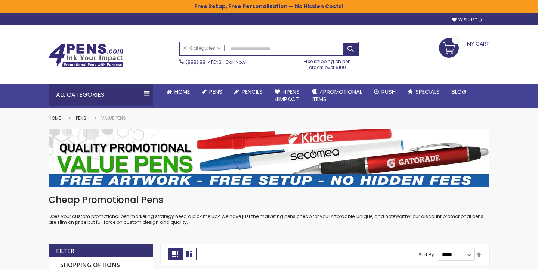 This screenshot has height=269, width=538. What do you see at coordinates (287, 95) in the screenshot?
I see `span: 4Pens 4impact` at bounding box center [287, 95].